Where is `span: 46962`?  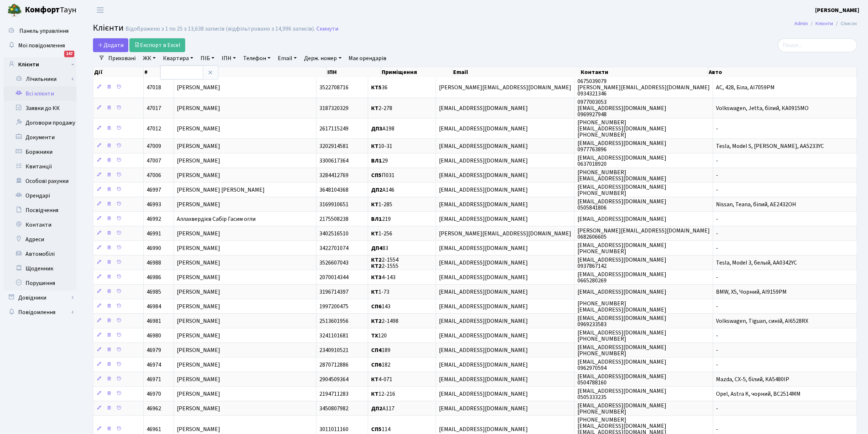 span: 46962 is located at coordinates (154, 409).